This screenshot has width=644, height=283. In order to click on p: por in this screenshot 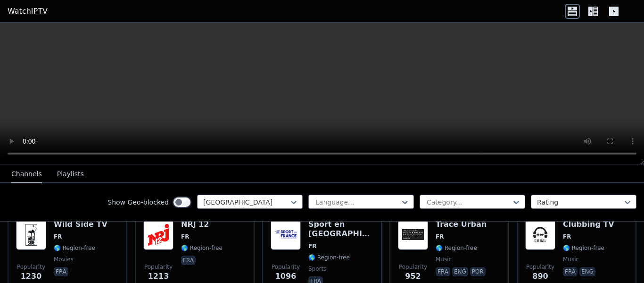, I will do `click(477, 271)`.